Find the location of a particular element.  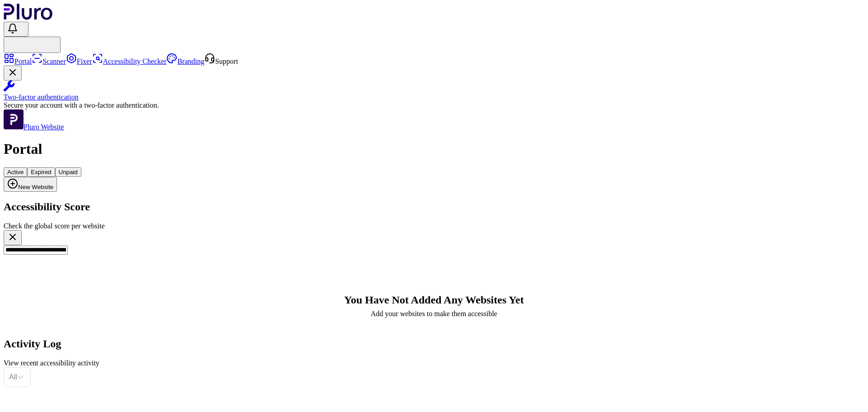

div: View recent accessibility activity is located at coordinates (434, 363).